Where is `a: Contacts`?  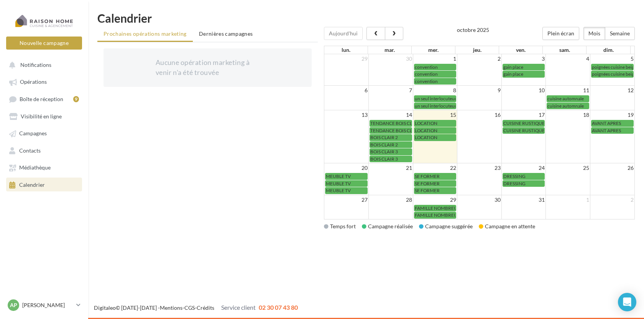 a: Contacts is located at coordinates (44, 150).